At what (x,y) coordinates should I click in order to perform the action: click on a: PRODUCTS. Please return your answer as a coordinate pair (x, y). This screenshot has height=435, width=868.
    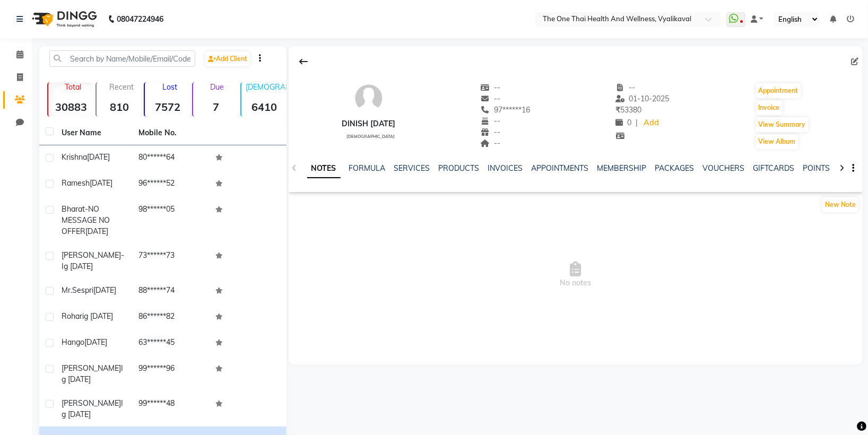
    Looking at the image, I should click on (459, 168).